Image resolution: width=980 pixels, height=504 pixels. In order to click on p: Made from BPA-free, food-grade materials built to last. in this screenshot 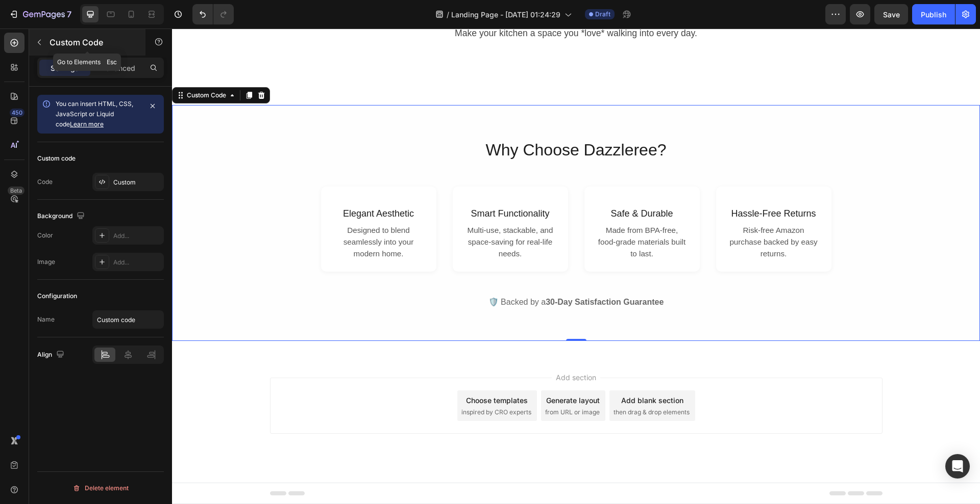, I will do `click(470, 214)`.